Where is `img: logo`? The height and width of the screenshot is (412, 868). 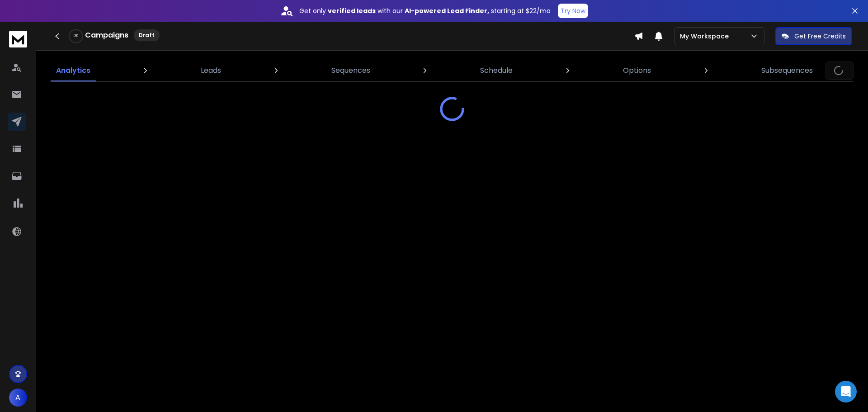 img: logo is located at coordinates (18, 39).